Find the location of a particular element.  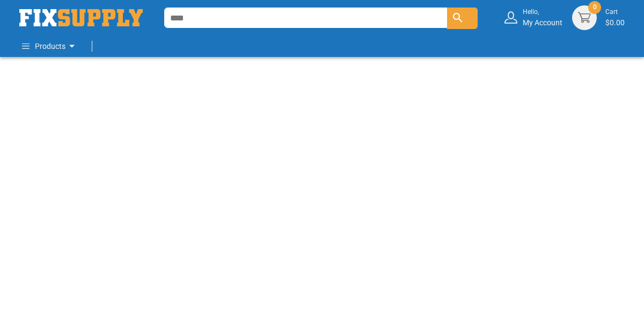

a: Products is located at coordinates (50, 46).